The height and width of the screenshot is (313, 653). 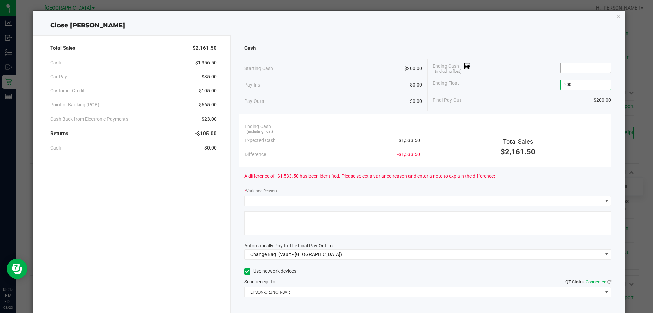 What do you see at coordinates (369, 176) in the screenshot?
I see `span: A difference of -$1,533.50 has been identified. Please select a variance reason and enter a note ...` at bounding box center [369, 176].